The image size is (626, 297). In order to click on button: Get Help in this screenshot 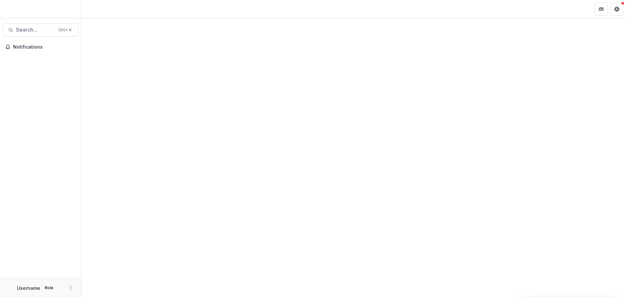, I will do `click(617, 9)`.